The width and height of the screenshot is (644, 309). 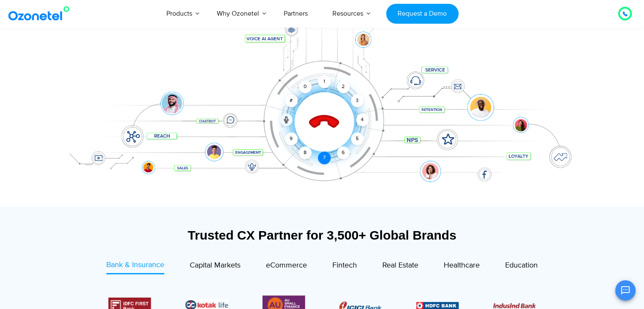 I want to click on span: Capital Markets, so click(x=215, y=265).